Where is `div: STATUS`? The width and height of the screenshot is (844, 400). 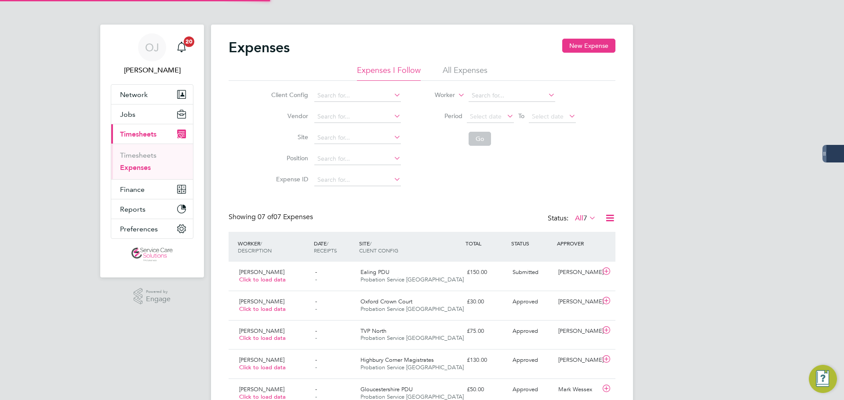
div: STATUS is located at coordinates (532, 243).